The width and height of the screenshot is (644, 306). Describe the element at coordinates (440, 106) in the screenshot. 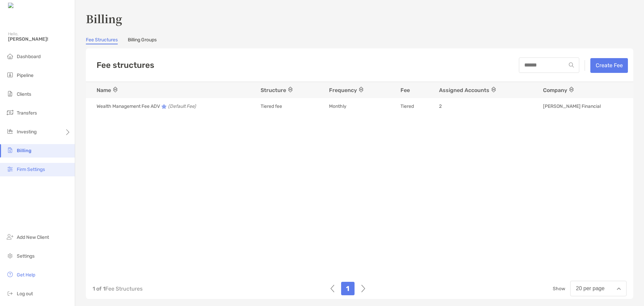

I see `span: 2` at that location.